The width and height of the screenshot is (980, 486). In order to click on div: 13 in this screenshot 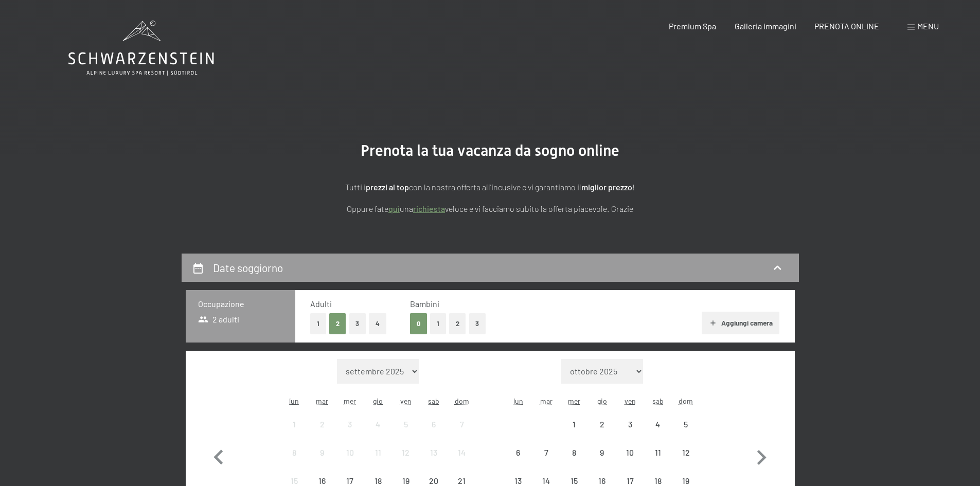, I will do `click(434, 462)`.